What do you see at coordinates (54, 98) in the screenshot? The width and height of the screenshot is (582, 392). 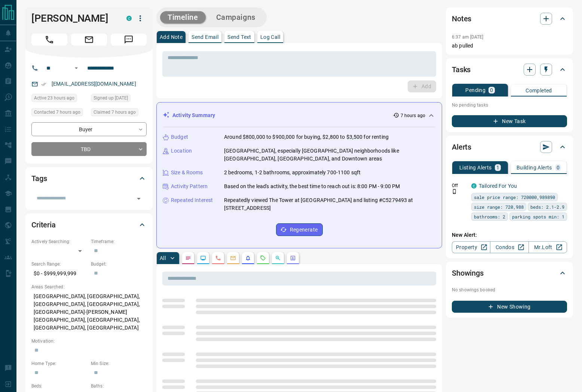 I see `span: Active 23 hours ago` at bounding box center [54, 98].